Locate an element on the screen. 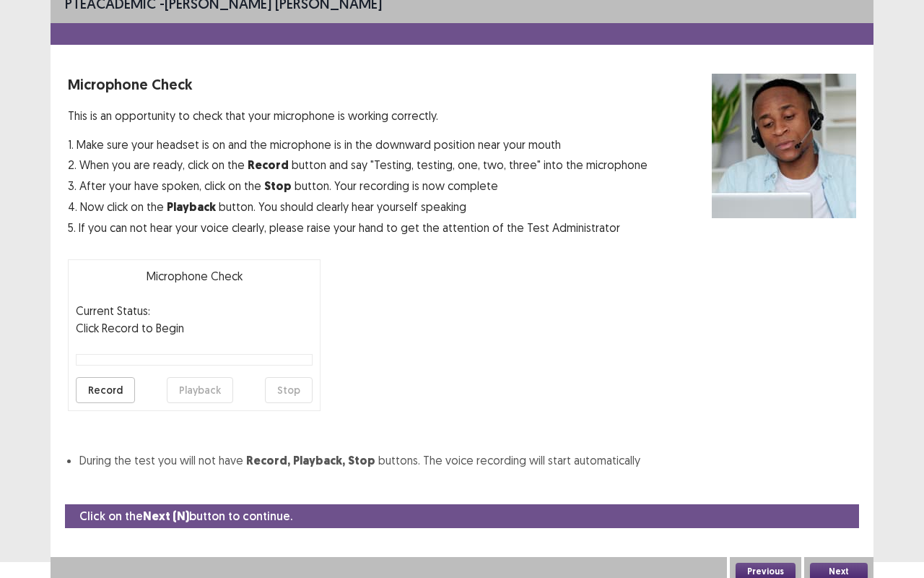 The width and height of the screenshot is (924, 578). button: Stop is located at coordinates (289, 390).